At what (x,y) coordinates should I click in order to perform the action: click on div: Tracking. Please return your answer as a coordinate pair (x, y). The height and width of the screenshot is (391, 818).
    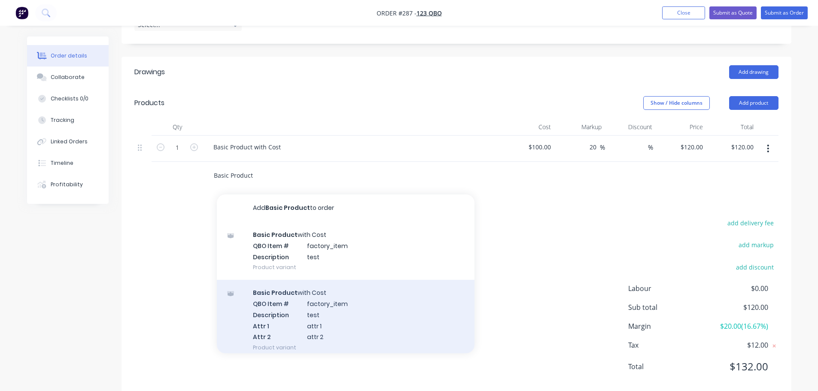
    Looking at the image, I should click on (62, 120).